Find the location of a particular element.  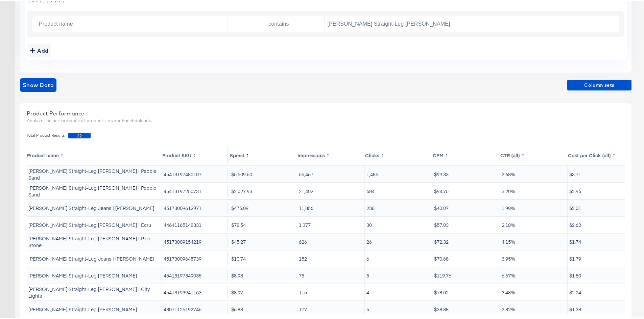

td: $2.96 is located at coordinates (601, 190).